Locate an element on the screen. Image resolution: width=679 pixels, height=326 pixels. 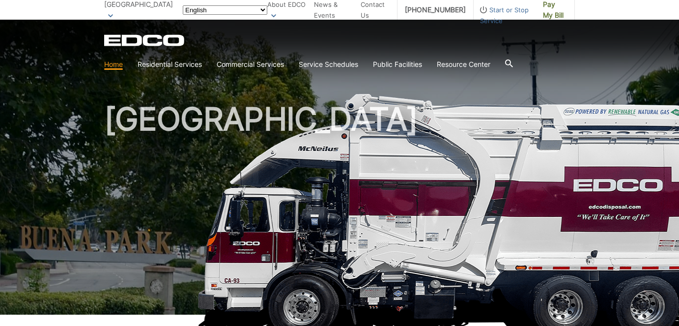
a: Commercial Services is located at coordinates (250, 64).